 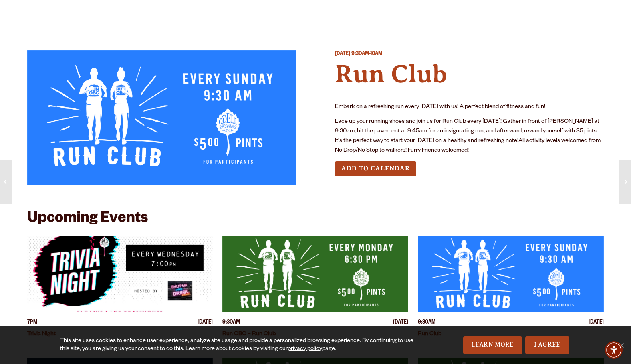 What do you see at coordinates (554, 14) in the screenshot?
I see `a: Beer Finder` at bounding box center [554, 14].